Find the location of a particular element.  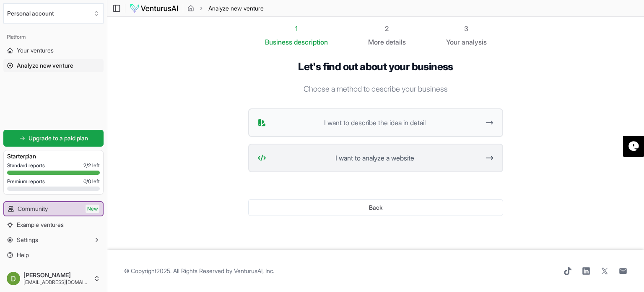

div: 2 is located at coordinates (387, 29).